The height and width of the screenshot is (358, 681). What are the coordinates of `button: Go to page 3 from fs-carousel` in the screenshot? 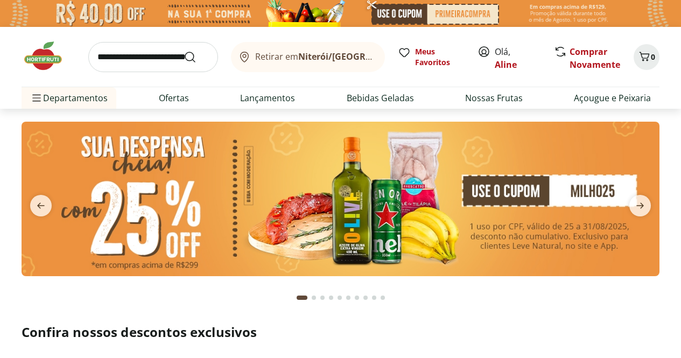 It's located at (322, 297).